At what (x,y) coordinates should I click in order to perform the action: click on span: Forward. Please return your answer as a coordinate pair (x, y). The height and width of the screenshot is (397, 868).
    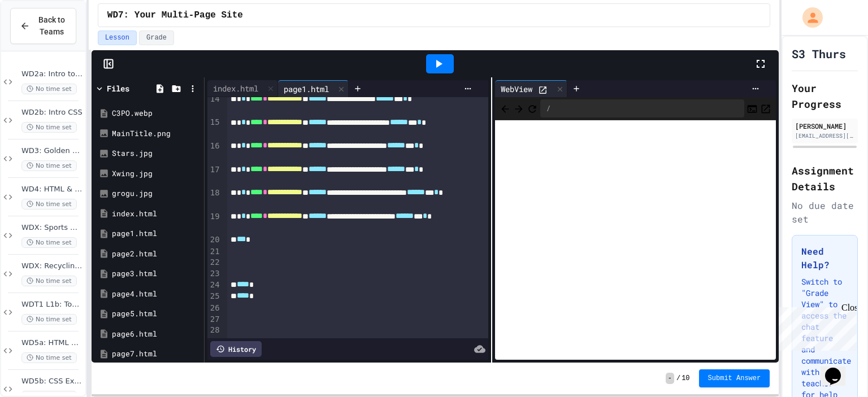
    Looking at the image, I should click on (519, 108).